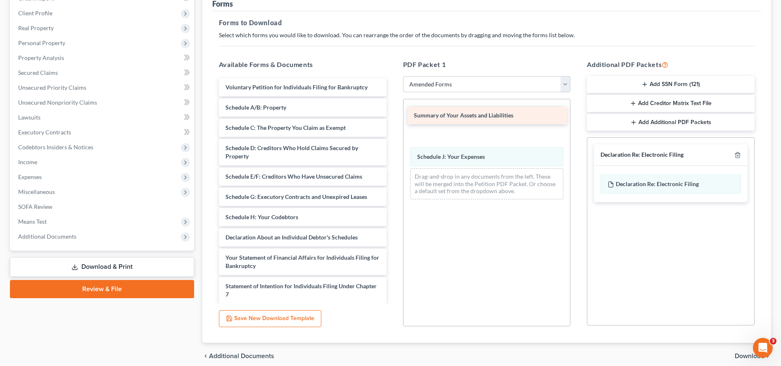  What do you see at coordinates (38, 72) in the screenshot?
I see `span: Secured Claims` at bounding box center [38, 72].